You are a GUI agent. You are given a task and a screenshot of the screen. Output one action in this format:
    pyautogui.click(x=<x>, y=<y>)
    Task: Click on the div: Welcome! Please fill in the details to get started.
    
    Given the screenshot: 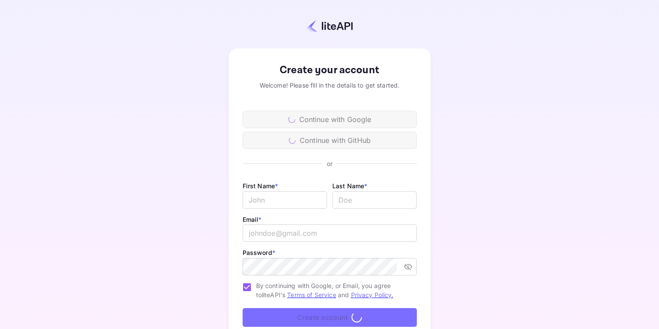 What is the action you would take?
    pyautogui.click(x=330, y=85)
    